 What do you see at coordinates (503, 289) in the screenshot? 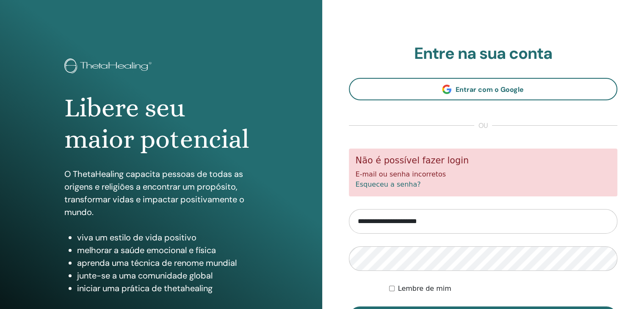
I see `div: Mantenha-me autenticado indefinidamente ou até que eu faça logout manualmente` at bounding box center [503, 289].